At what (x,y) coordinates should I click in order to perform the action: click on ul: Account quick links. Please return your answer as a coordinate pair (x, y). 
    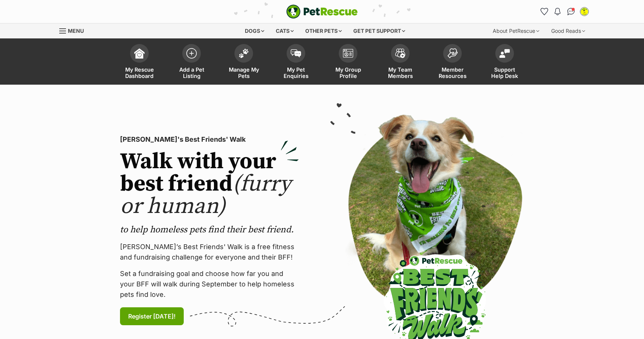
    Looking at the image, I should click on (564, 11).